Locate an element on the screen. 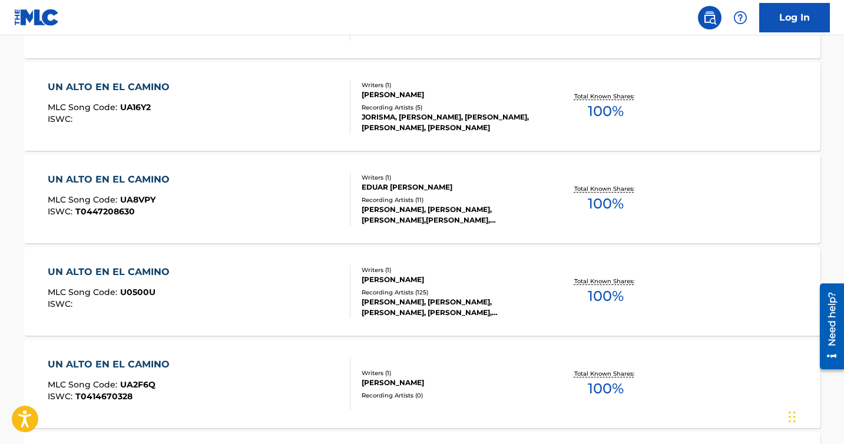 This screenshot has height=444, width=844. div: Recording Artists ( 5 ) is located at coordinates (451, 107).